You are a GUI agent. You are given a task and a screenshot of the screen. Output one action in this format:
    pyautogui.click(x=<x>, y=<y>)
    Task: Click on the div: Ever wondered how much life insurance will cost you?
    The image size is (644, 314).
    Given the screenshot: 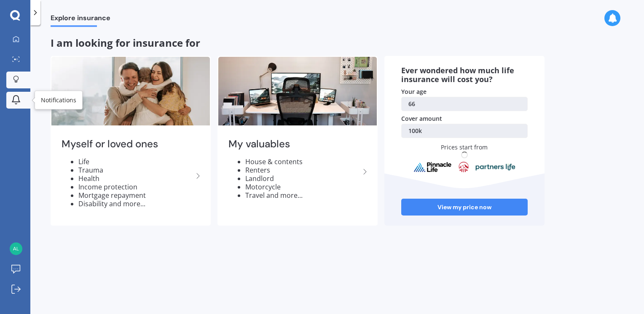 What is the action you would take?
    pyautogui.click(x=464, y=75)
    